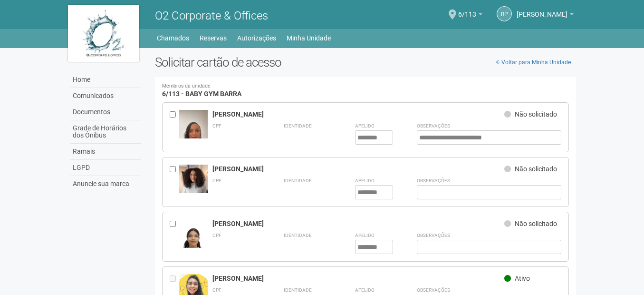 This screenshot has width=644, height=295. I want to click on a: Reservas, so click(213, 38).